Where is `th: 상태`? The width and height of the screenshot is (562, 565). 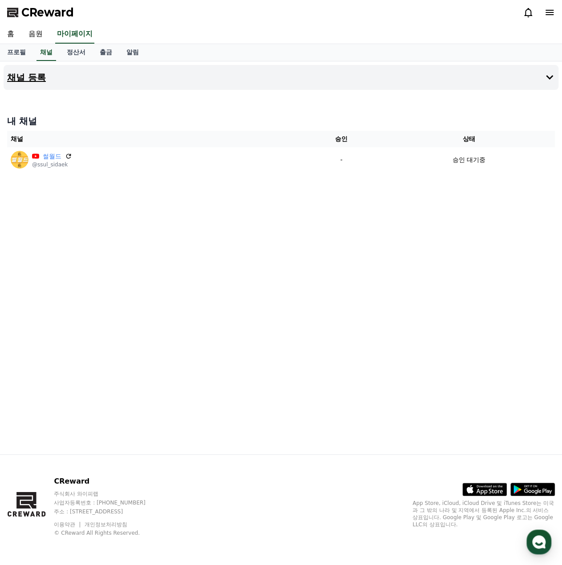 th: 상태 is located at coordinates (469, 139).